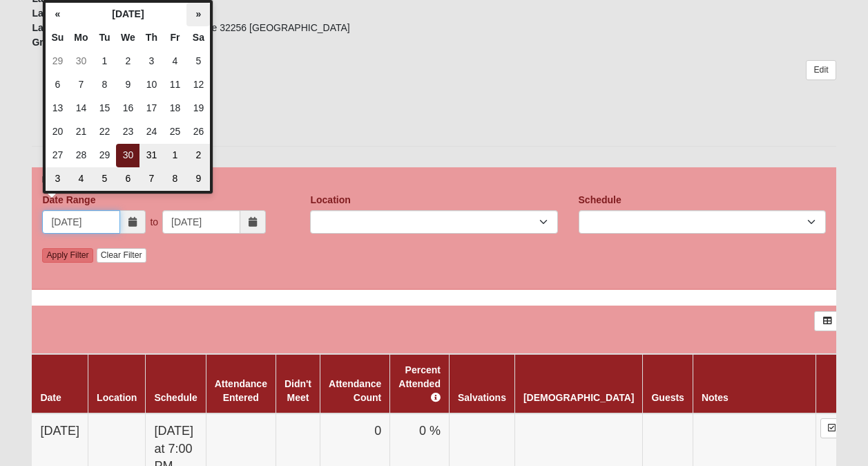  What do you see at coordinates (81, 38) in the screenshot?
I see `th: Mo` at bounding box center [81, 38].